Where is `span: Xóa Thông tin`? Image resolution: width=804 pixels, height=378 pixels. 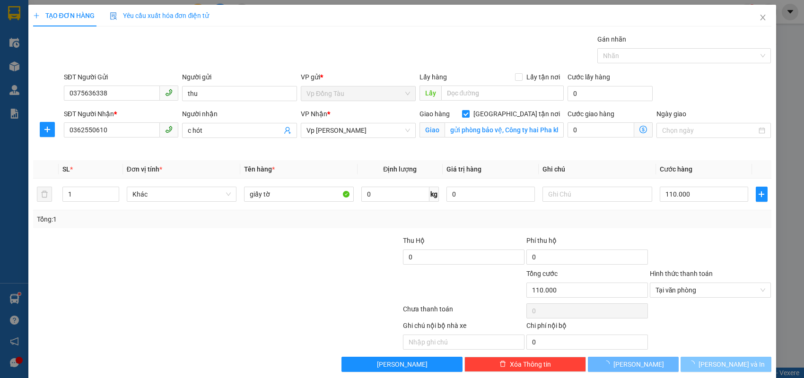 span: Xóa Thông tin is located at coordinates (530, 364).